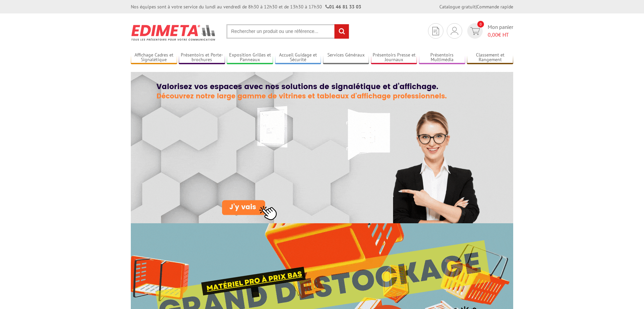 This screenshot has width=644, height=309. I want to click on a: Catalogue gratuit, so click(458, 7).